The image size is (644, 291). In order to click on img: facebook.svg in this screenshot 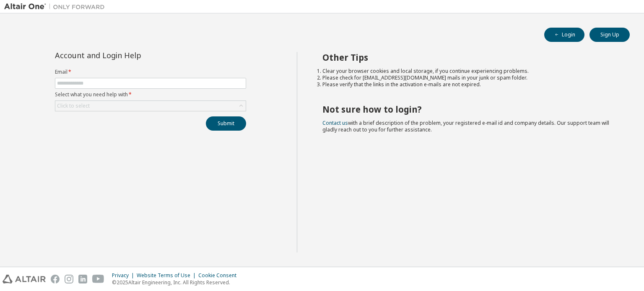, I will do `click(55, 279)`.